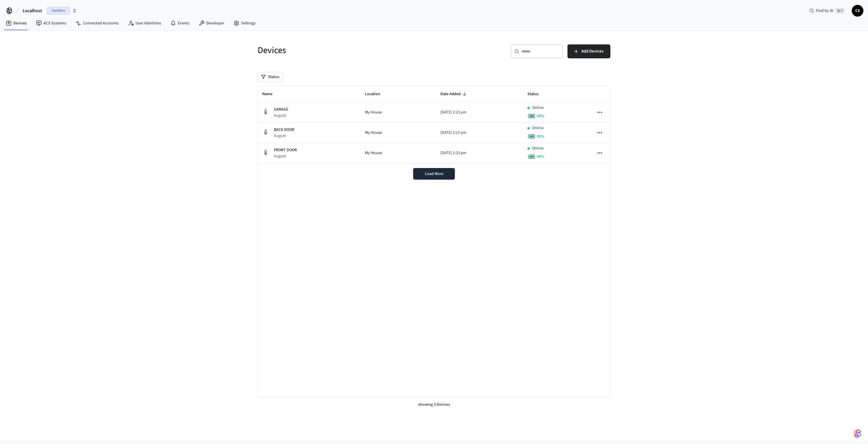 The height and width of the screenshot is (444, 868). I want to click on div: Find by ID⌘ K, so click(827, 11).